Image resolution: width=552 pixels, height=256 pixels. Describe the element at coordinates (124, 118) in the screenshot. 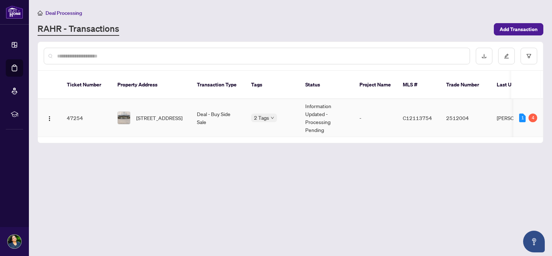

I see `img: thumbnail-img` at that location.